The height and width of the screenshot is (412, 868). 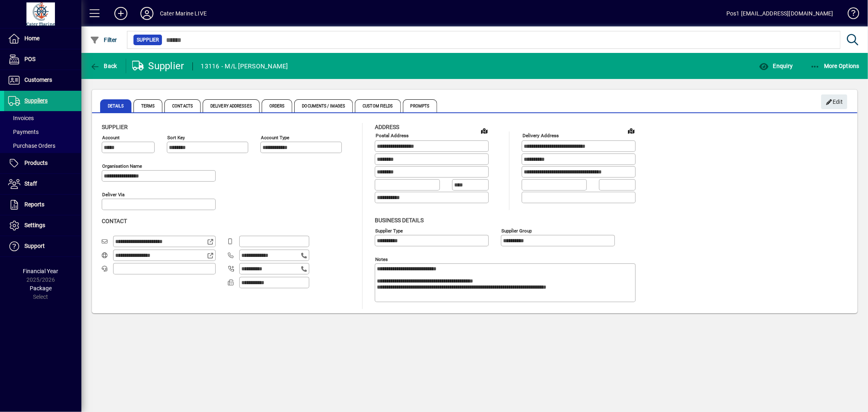 What do you see at coordinates (183, 14) in the screenshot?
I see `div: Cater Marine LIVE` at bounding box center [183, 14].